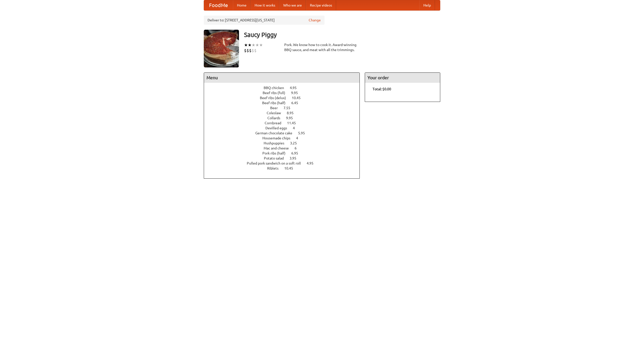 The image size is (644, 356). What do you see at coordinates (285, 103) in the screenshot?
I see `a: Beef ribs (half) 6.45` at bounding box center [285, 103].